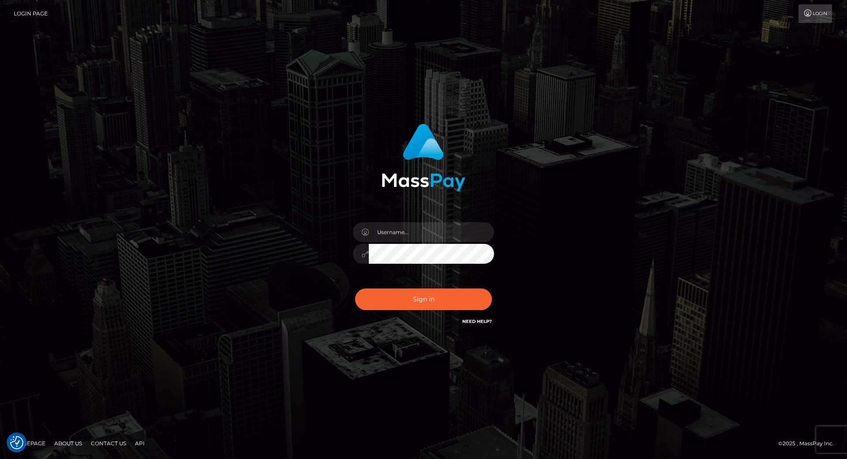  What do you see at coordinates (424, 157) in the screenshot?
I see `img: MassPay Login` at bounding box center [424, 157].